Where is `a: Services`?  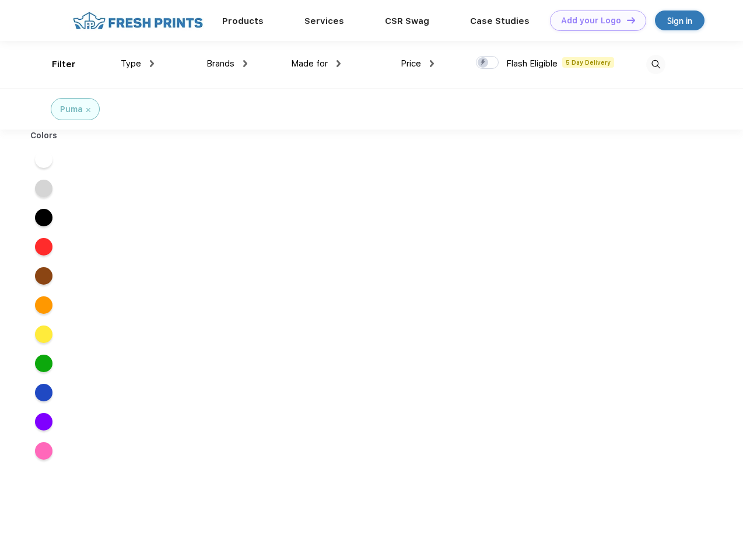 a: Services is located at coordinates (325, 21).